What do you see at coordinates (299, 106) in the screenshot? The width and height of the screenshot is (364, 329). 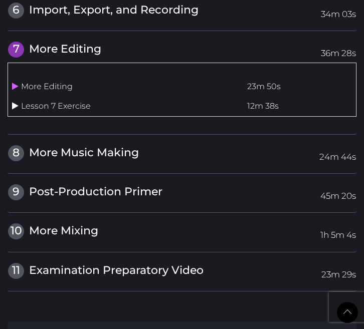 I see `td: 12m 38s` at bounding box center [299, 106].